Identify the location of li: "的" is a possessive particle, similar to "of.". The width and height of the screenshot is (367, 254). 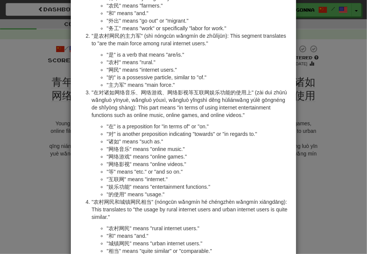
(199, 77).